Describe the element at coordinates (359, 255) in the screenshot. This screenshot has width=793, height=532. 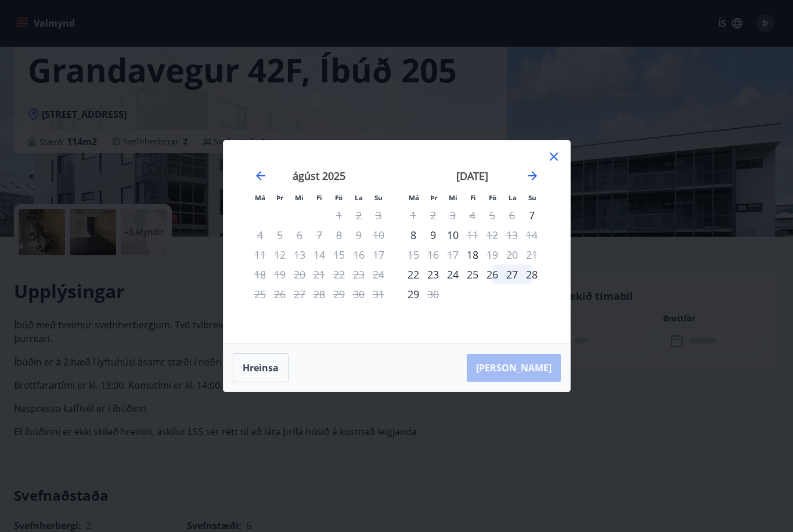
I see `td: Not available. laugardagur, 16. ágúst 2025` at that location.